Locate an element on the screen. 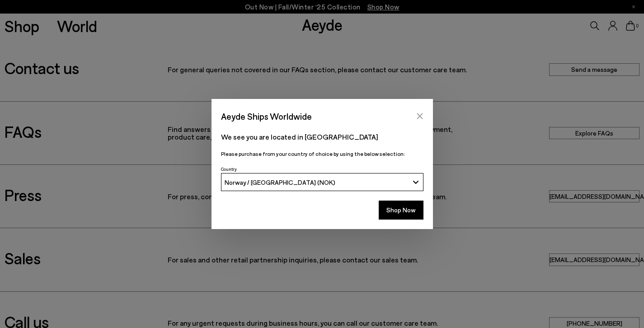 Image resolution: width=644 pixels, height=328 pixels. button: Close is located at coordinates (420, 116).